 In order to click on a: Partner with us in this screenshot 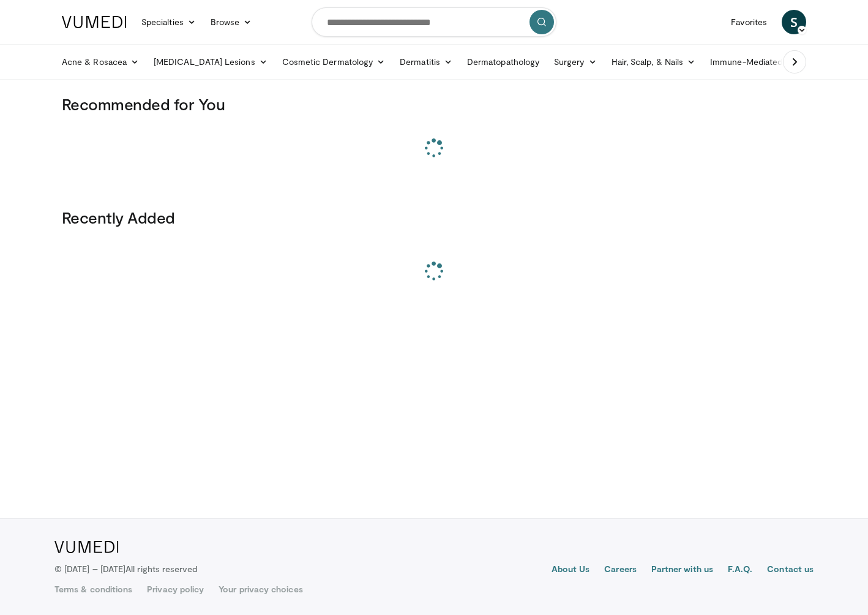, I will do `click(682, 570)`.